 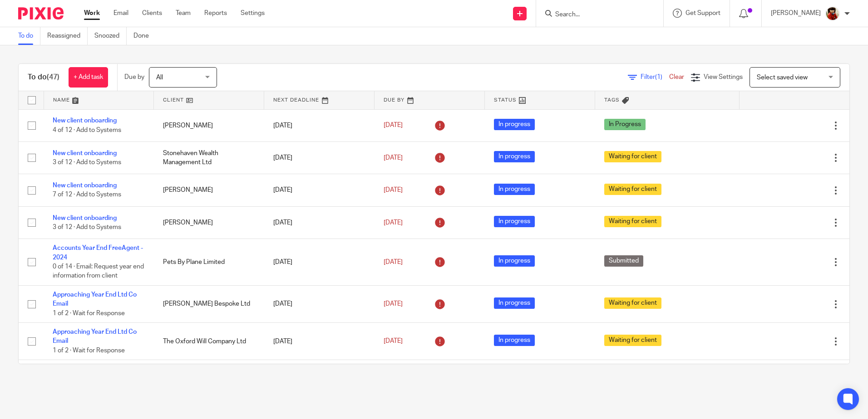 I want to click on span: Submitted, so click(x=624, y=261).